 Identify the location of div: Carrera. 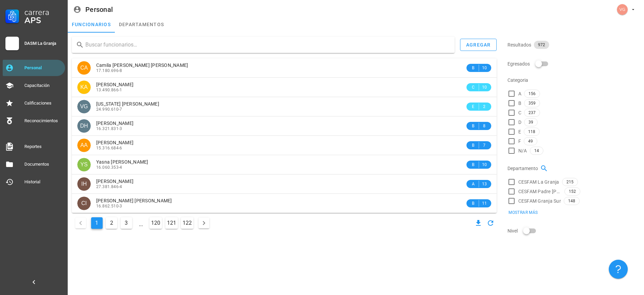
(43, 12).